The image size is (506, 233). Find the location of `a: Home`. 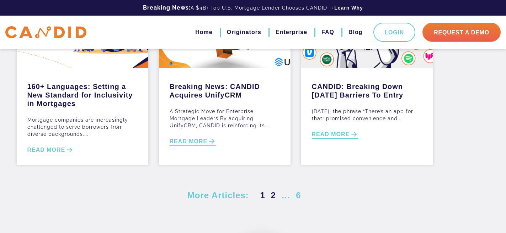

a: Home is located at coordinates (204, 32).